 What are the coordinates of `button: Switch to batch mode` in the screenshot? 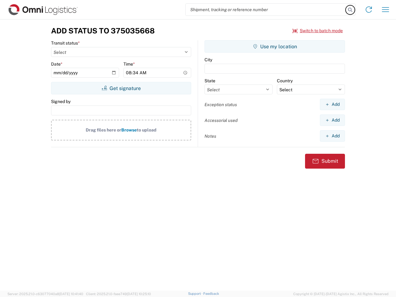 It's located at (317, 31).